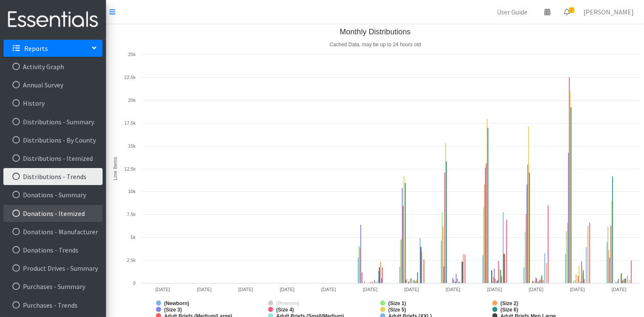  I want to click on text: 25k, so click(132, 54).